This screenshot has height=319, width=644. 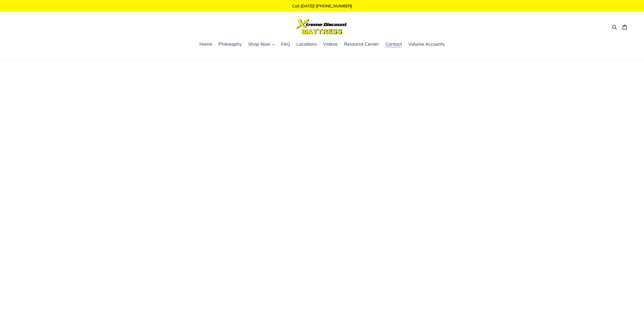 What do you see at coordinates (230, 44) in the screenshot?
I see `span: Philosophy` at bounding box center [230, 44].